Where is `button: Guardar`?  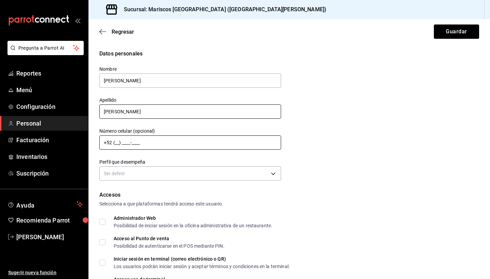 button: Guardar is located at coordinates (457, 32).